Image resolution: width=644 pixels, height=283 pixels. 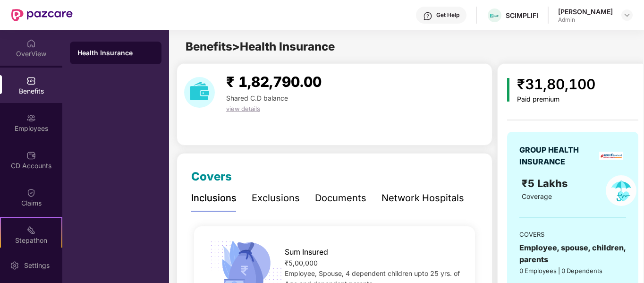 I want to click on div: Employee, spouse, children, parents, so click(x=572, y=254).